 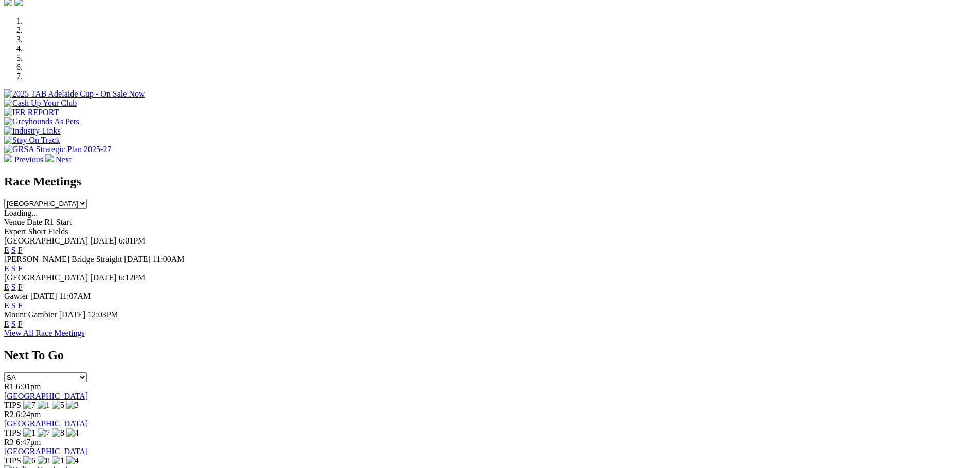 I want to click on img: IER REPORT, so click(x=31, y=112).